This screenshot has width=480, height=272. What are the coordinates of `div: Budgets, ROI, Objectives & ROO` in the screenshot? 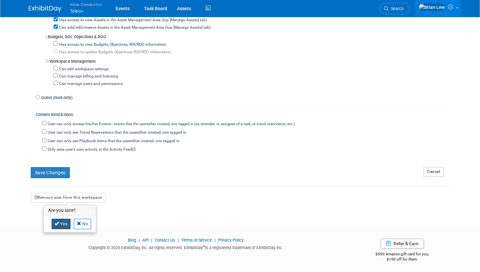 It's located at (248, 35).